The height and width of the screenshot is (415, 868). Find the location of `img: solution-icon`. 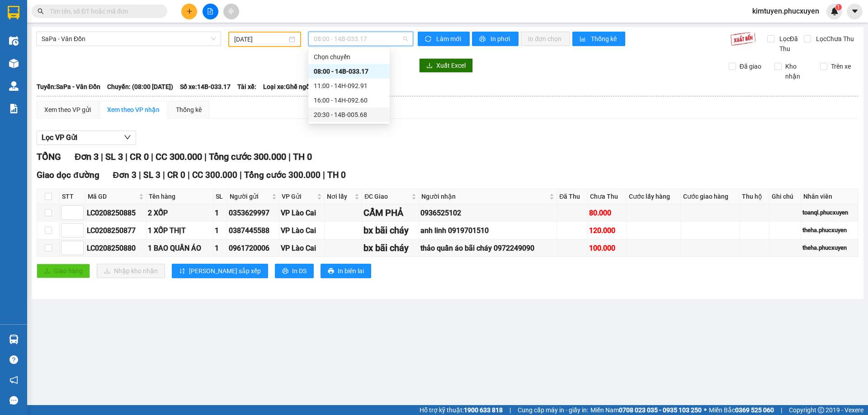

img: solution-icon is located at coordinates (13, 109).